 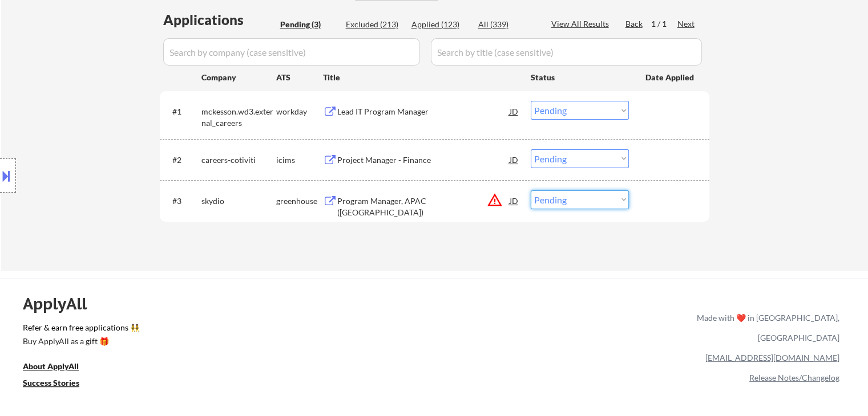 What do you see at coordinates (579, 77) in the screenshot?
I see `div: Status` at bounding box center [579, 77].